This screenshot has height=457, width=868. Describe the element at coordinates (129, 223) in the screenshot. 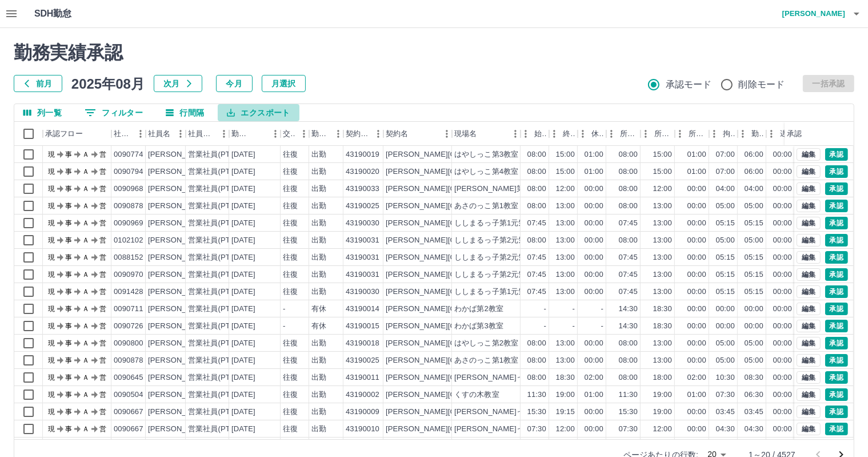

I see `div: 0090969` at that location.